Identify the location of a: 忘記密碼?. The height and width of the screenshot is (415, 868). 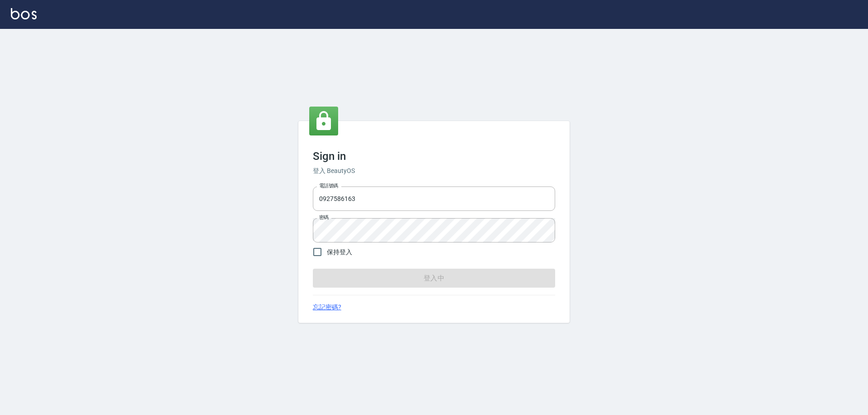
(327, 307).